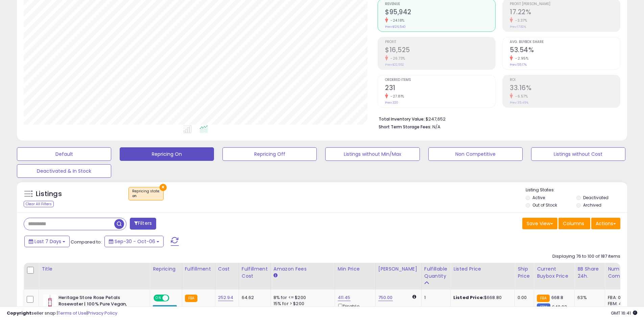 This screenshot has height=320, width=644. I want to click on b: Listed Price:, so click(468, 297).